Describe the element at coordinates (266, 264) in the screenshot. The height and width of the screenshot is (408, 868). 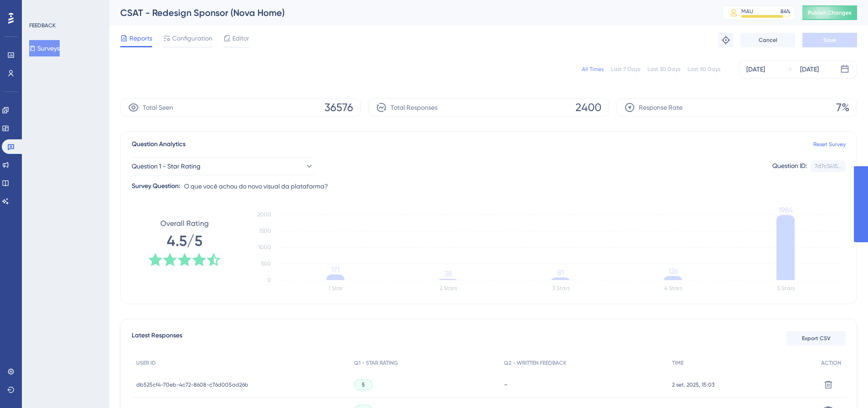
I see `tspan: 500` at that location.